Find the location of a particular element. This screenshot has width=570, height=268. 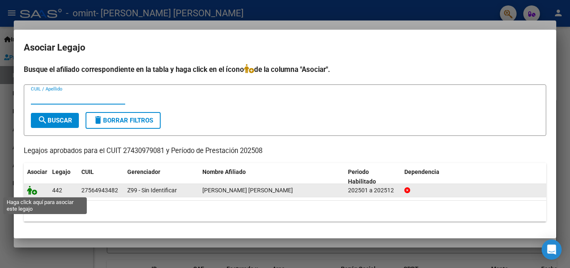

span: Asociar is located at coordinates (37, 172).